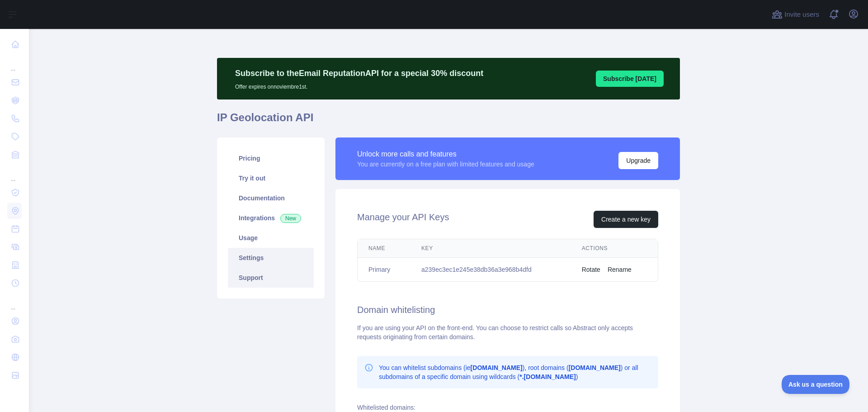  Describe the element at coordinates (446, 154) in the screenshot. I see `div: Unlock more calls and features` at that location.